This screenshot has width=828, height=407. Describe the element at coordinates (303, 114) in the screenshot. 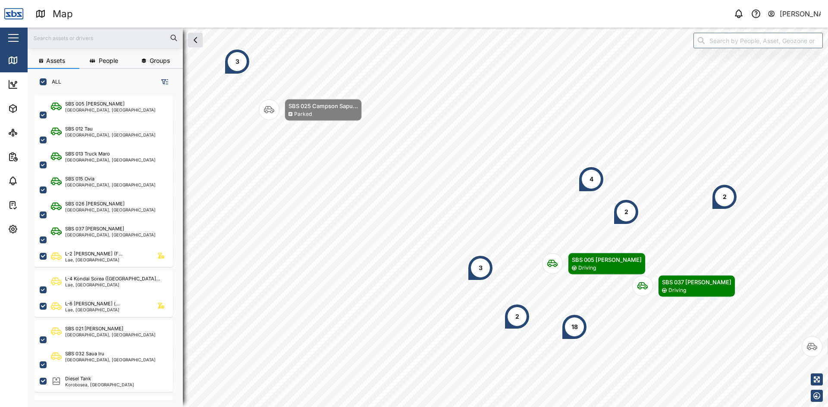

I see `div: Parked` at that location.